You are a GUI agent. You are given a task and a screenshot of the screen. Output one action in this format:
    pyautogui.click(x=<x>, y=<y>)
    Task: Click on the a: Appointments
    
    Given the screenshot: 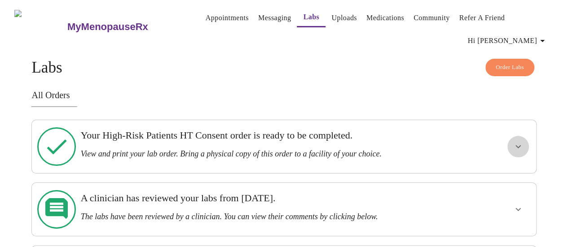 What is the action you would take?
    pyautogui.click(x=227, y=18)
    